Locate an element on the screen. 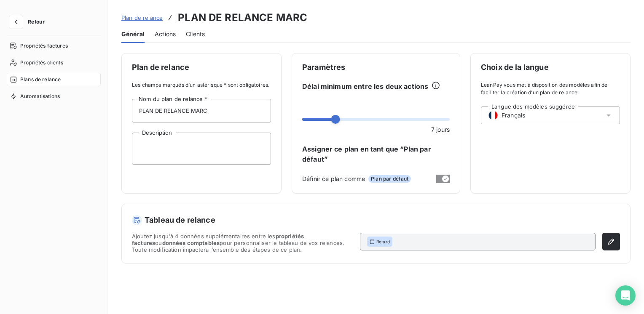  span: propriétés factures is located at coordinates (218, 240).